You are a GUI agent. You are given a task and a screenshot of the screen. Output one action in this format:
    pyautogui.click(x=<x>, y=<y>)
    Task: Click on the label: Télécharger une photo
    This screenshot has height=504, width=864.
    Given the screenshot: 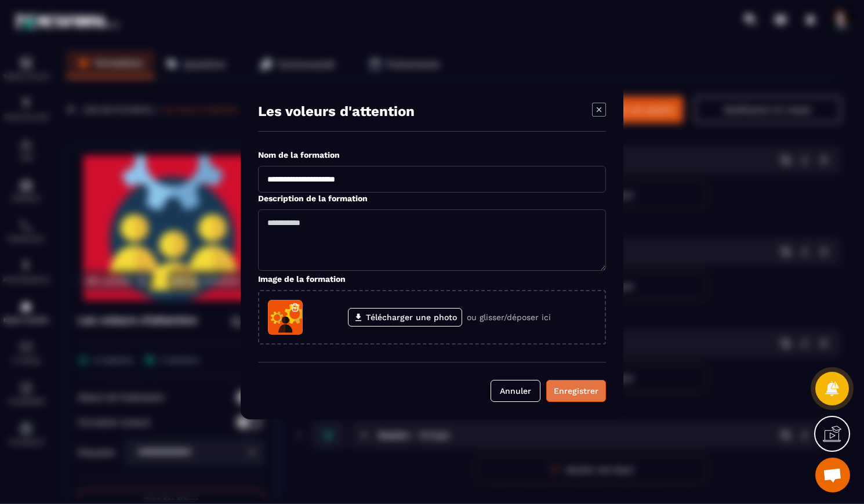 What is the action you would take?
    pyautogui.click(x=405, y=317)
    